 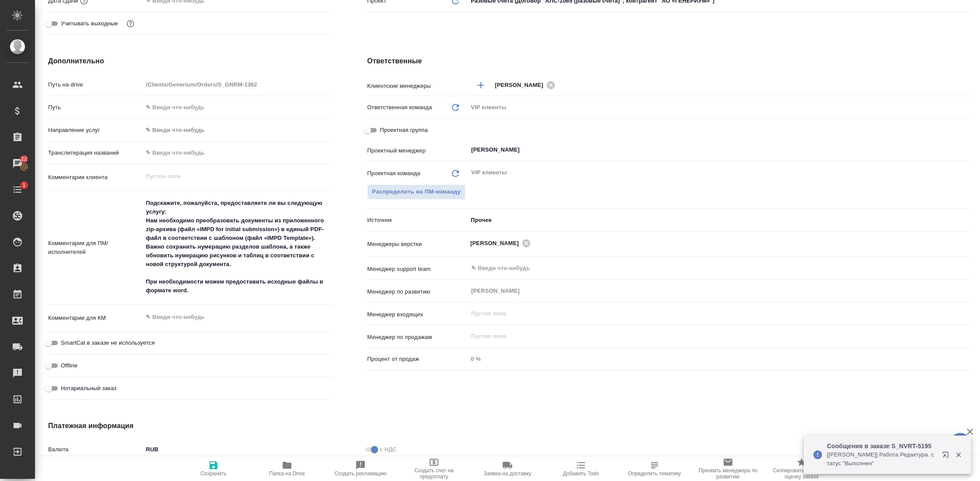 What do you see at coordinates (417, 245) in the screenshot?
I see `p: Менеджеры верстки` at bounding box center [417, 245].